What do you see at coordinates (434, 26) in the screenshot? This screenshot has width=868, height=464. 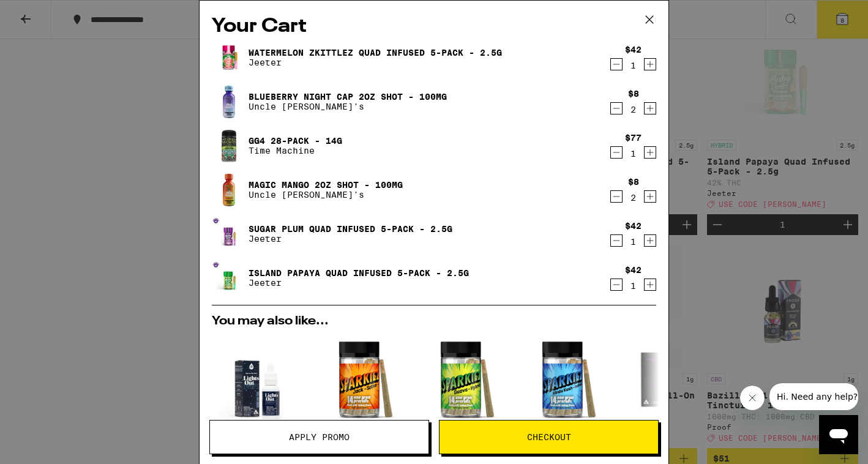 I see `h2: Your Cart` at bounding box center [434, 26].